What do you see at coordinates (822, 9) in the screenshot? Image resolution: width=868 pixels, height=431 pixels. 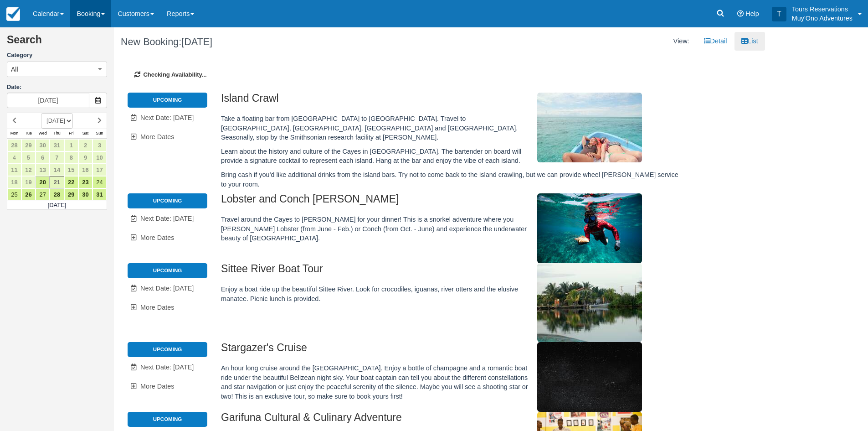 I see `p: Tours Reservations` at bounding box center [822, 9].